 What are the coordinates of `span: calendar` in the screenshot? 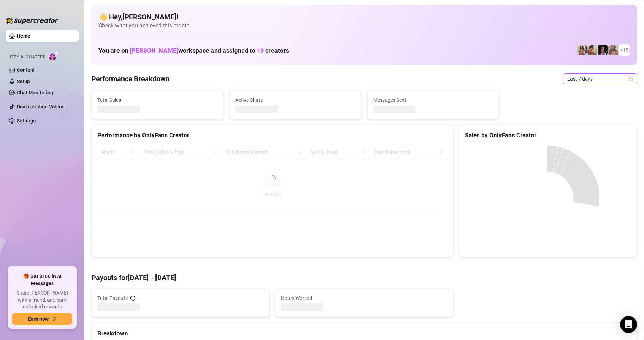 It's located at (631, 79).